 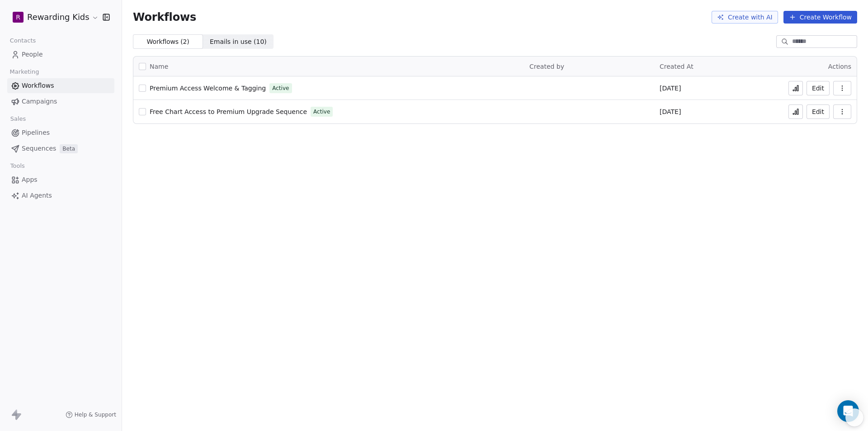 I want to click on button: Create with AI, so click(x=744, y=17).